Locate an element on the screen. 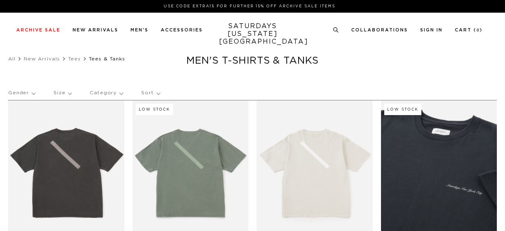  a: Cart (0) is located at coordinates (469, 30).